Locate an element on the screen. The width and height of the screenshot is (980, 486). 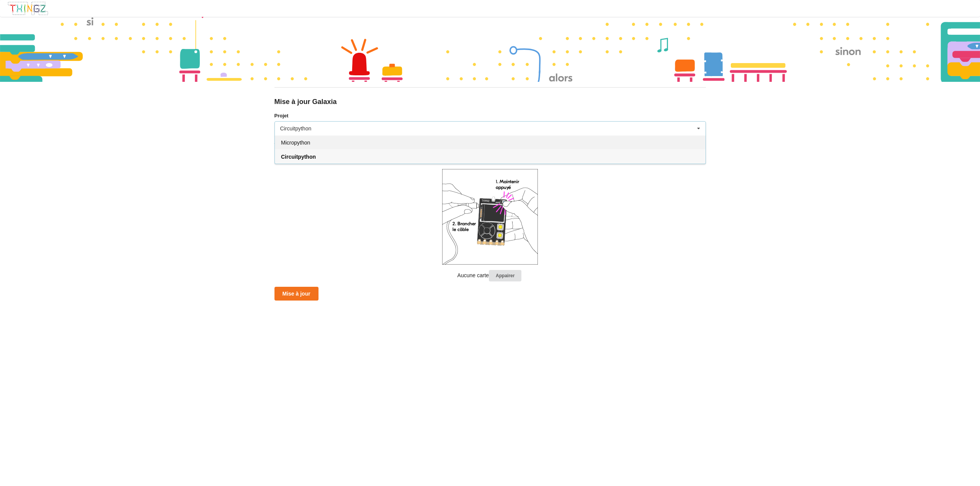
img: thingz_logo.png is located at coordinates (28, 8).